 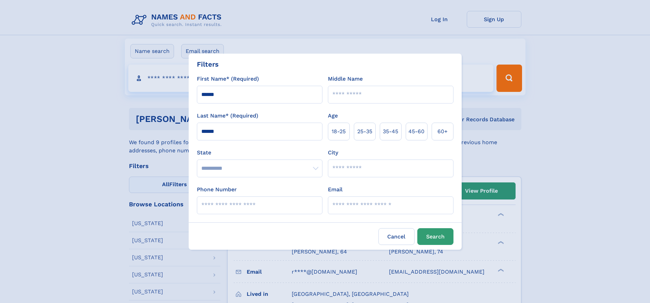 What do you see at coordinates (333, 116) in the screenshot?
I see `label: Age` at bounding box center [333, 116].